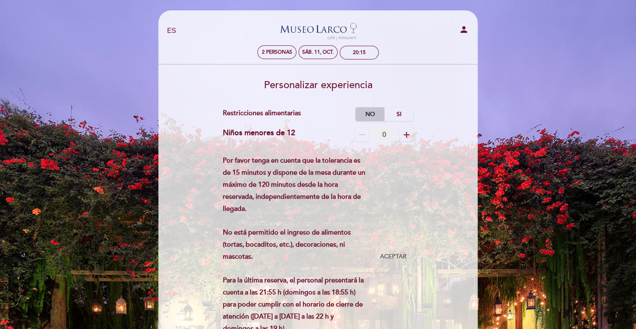  I want to click on button: person, so click(464, 31).